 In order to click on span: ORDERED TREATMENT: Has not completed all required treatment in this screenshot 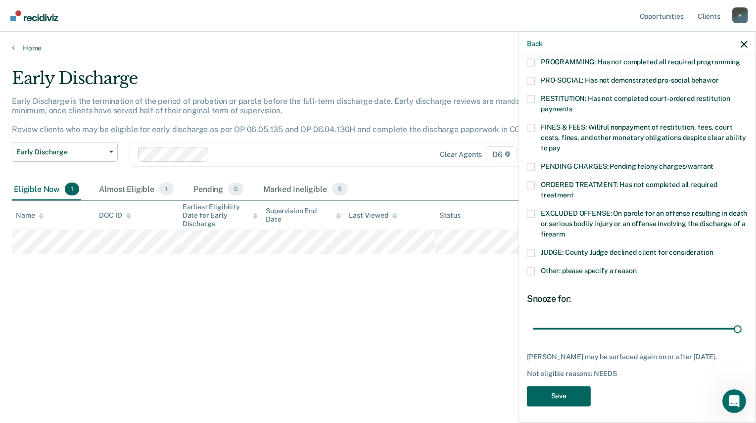, I will do `click(629, 189)`.